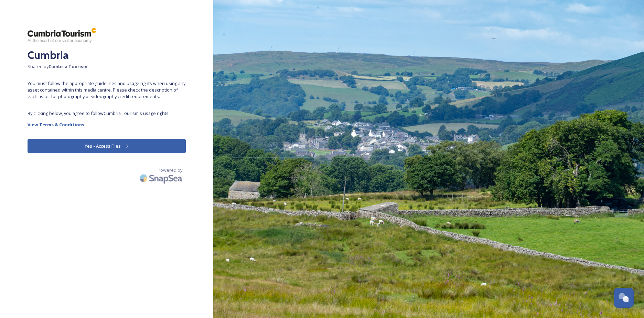 This screenshot has height=318, width=644. What do you see at coordinates (623, 297) in the screenshot?
I see `button: Open Chat` at bounding box center [623, 297].